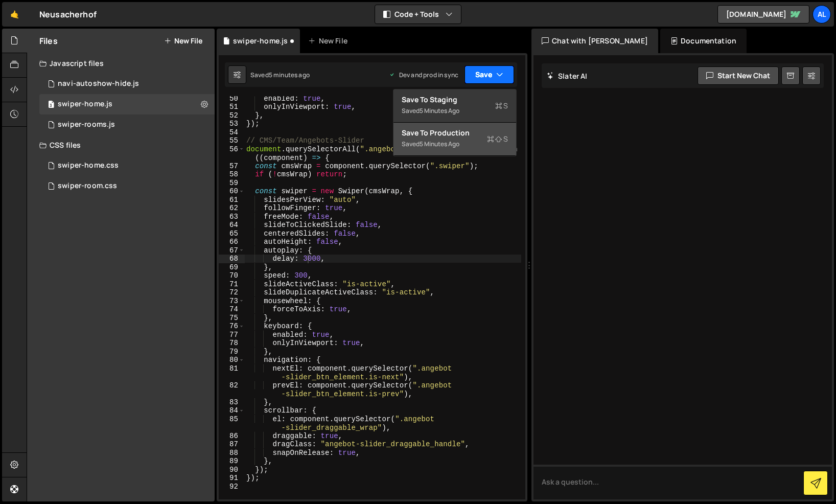  I want to click on button: New File, so click(183, 41).